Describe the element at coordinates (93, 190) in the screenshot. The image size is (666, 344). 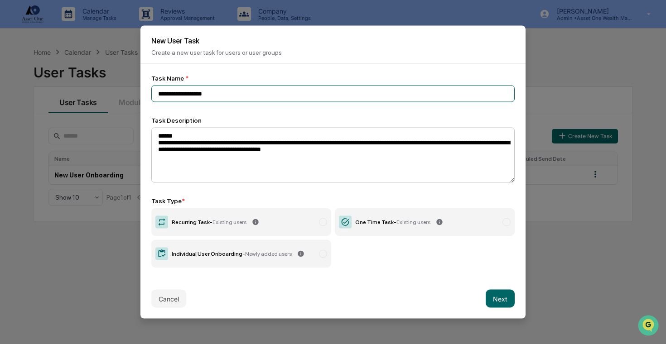
I see `span: Attestations` at that location.